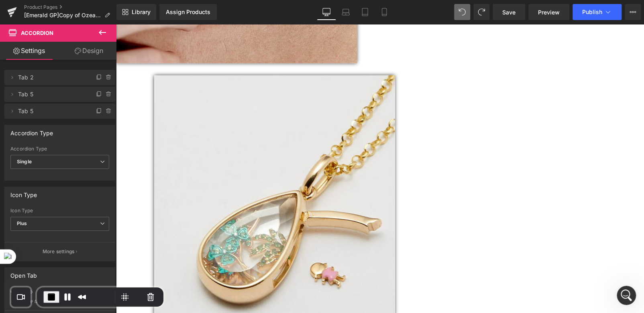 This screenshot has height=313, width=644. What do you see at coordinates (346, 12) in the screenshot?
I see `a: Laptop` at bounding box center [346, 12].